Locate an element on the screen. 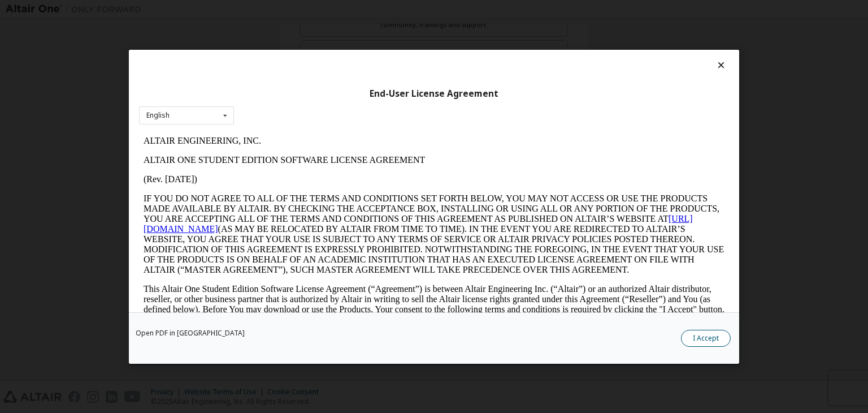 The image size is (868, 413). p: ALTAIR ONE STUDENT EDITION SOFTWARE LICENSE AGREEMENT is located at coordinates (295, 29).